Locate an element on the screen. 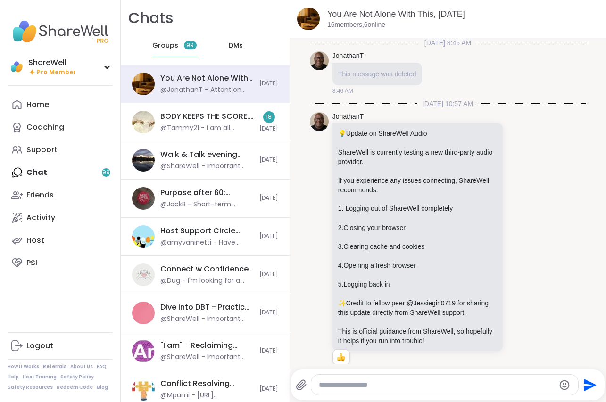  span: Pro Member is located at coordinates (56, 72).